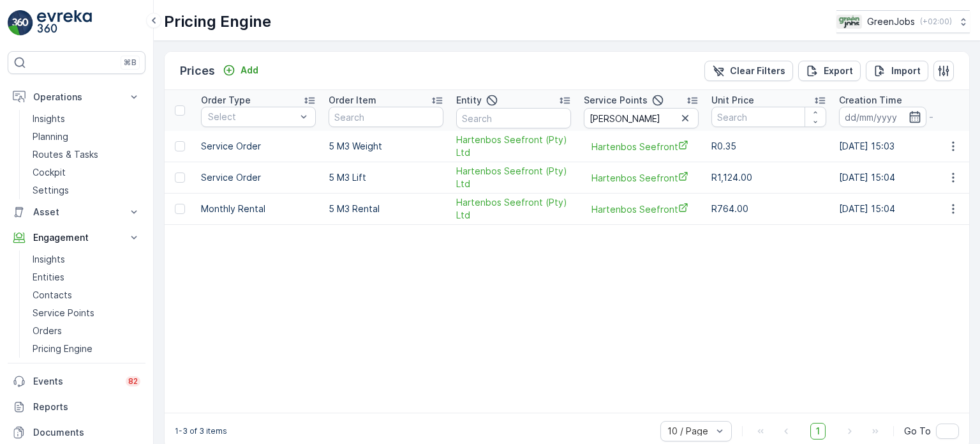  Describe the element at coordinates (818, 431) in the screenshot. I see `span: 1` at that location.